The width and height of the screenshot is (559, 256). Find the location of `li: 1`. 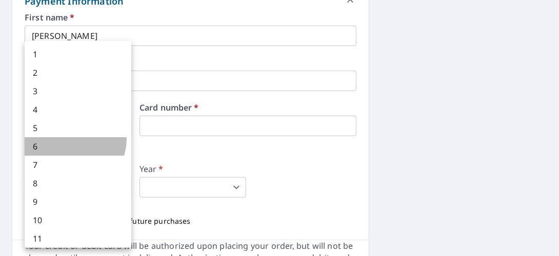

li: 1 is located at coordinates (78, 54).